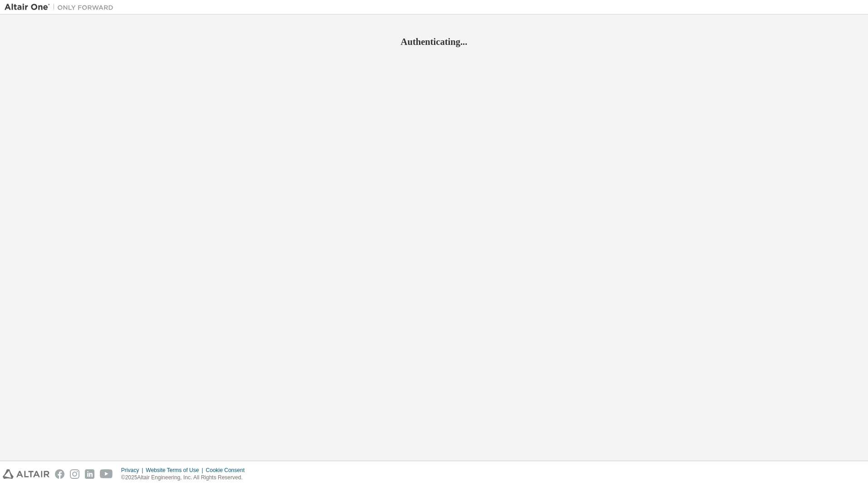 The image size is (868, 487). What do you see at coordinates (89, 474) in the screenshot?
I see `img: linkedin.svg` at bounding box center [89, 474].